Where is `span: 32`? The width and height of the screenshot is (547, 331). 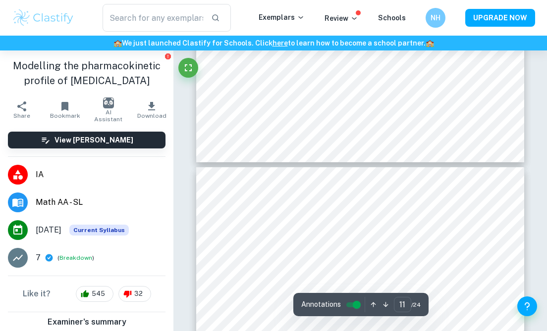 span: 32 is located at coordinates (138, 294).